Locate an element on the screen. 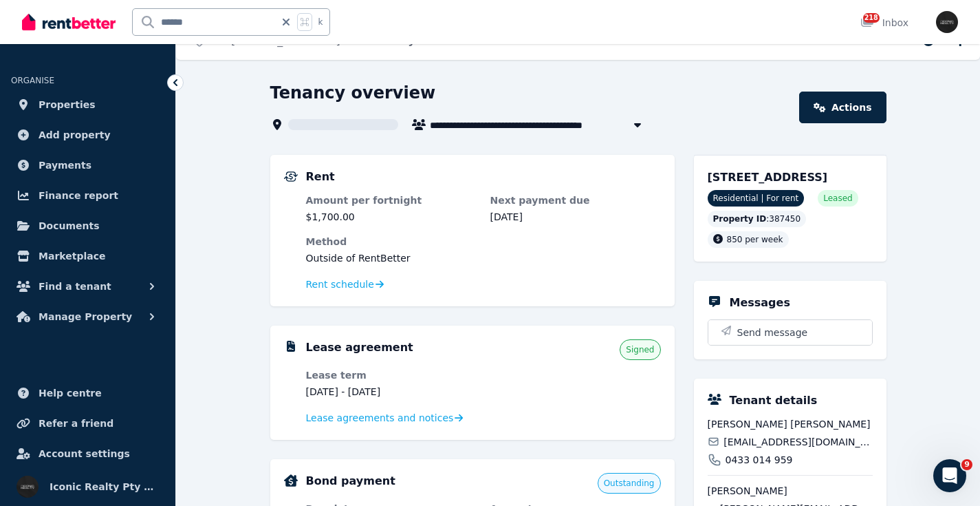 The width and height of the screenshot is (980, 506). h1: Tenancy overview is located at coordinates (353, 93).